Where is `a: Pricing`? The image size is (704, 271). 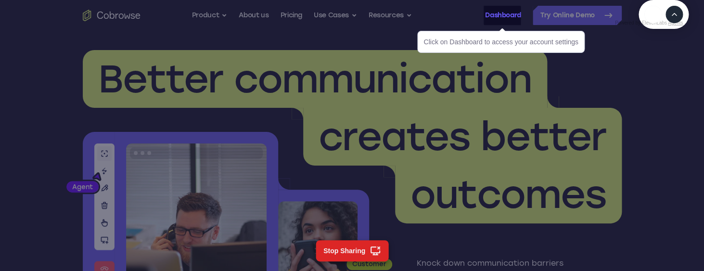 a: Pricing is located at coordinates (291, 15).